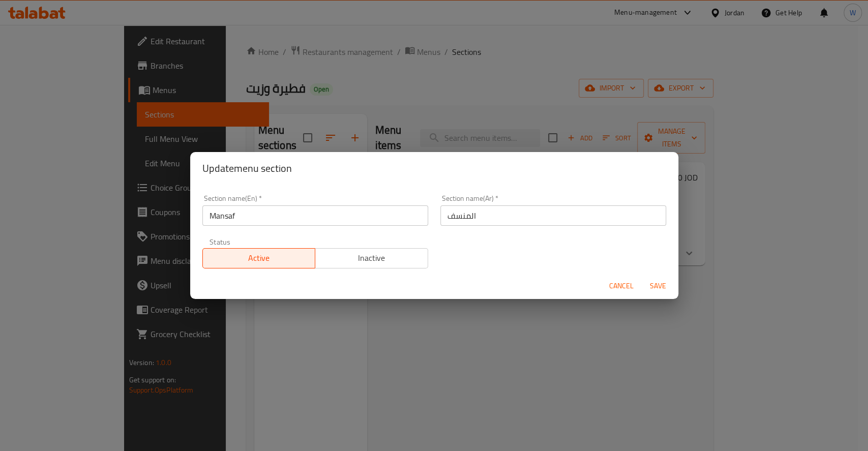 The height and width of the screenshot is (451, 868). What do you see at coordinates (658, 286) in the screenshot?
I see `span: Save` at bounding box center [658, 286].